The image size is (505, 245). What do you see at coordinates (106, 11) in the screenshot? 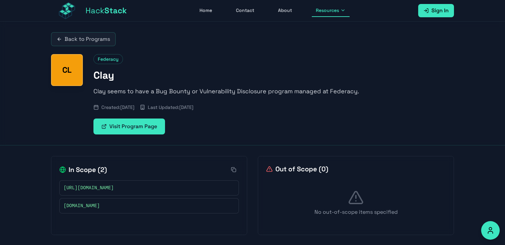
I see `span: Hack` at bounding box center [106, 11].